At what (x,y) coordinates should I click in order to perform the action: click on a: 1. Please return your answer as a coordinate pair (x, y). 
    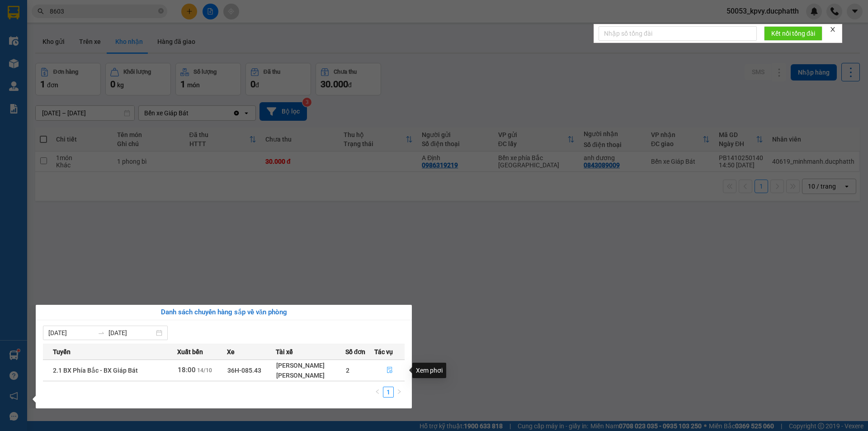
    Looking at the image, I should click on (388, 392).